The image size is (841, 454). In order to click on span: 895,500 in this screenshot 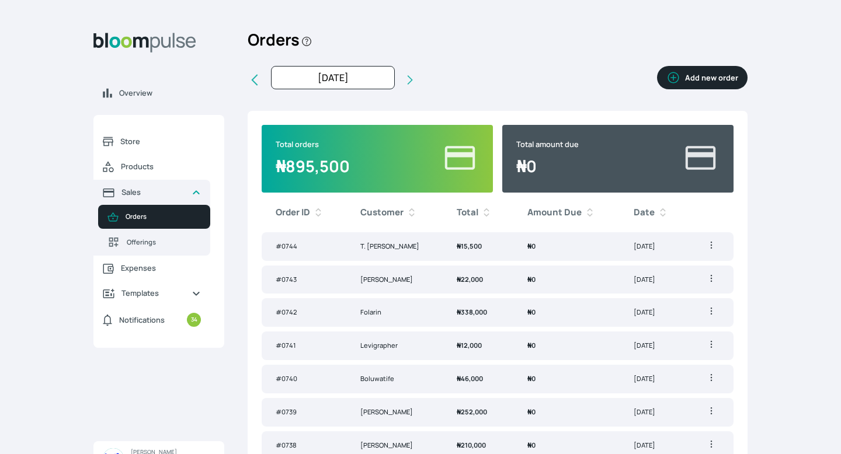, I will do `click(313, 166)`.